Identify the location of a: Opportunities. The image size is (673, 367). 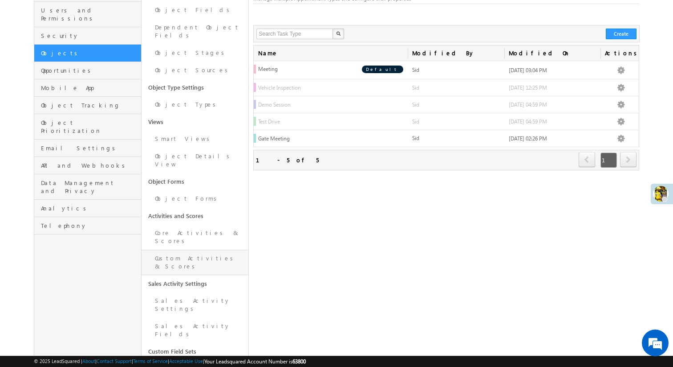
(88, 70).